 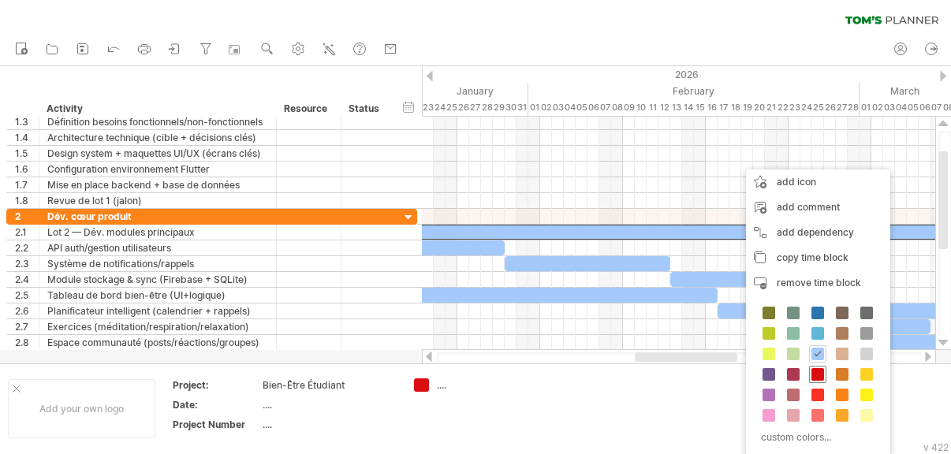 I want to click on div: Tuesday, 24 February 2026, so click(x=806, y=107).